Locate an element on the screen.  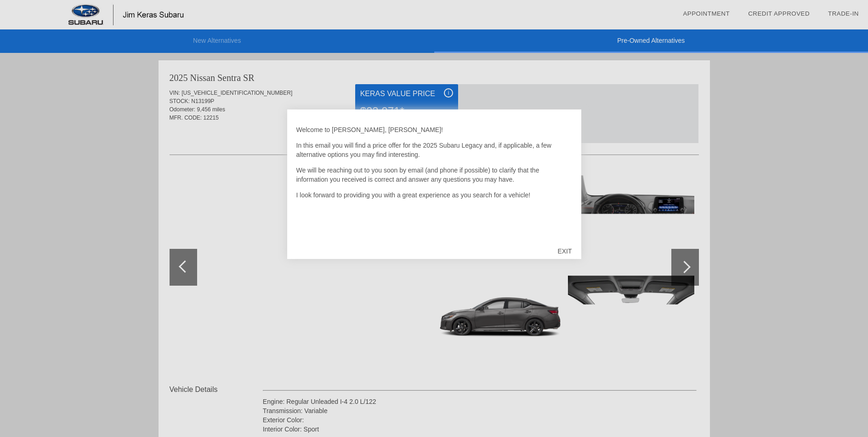
p: In this email you will find a price offer for the 2025 Subaru Legacy and, if applicable, a few al... is located at coordinates (434, 150).